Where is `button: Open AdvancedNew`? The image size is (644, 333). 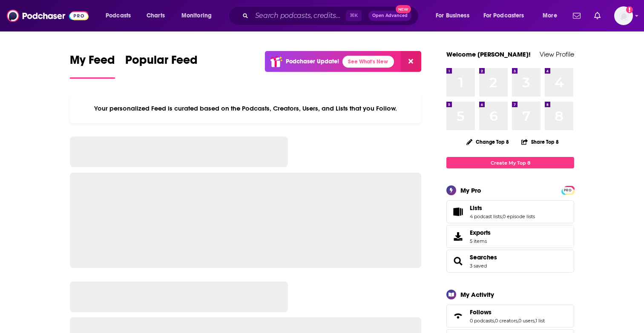 button: Open AdvancedNew is located at coordinates (390, 16).